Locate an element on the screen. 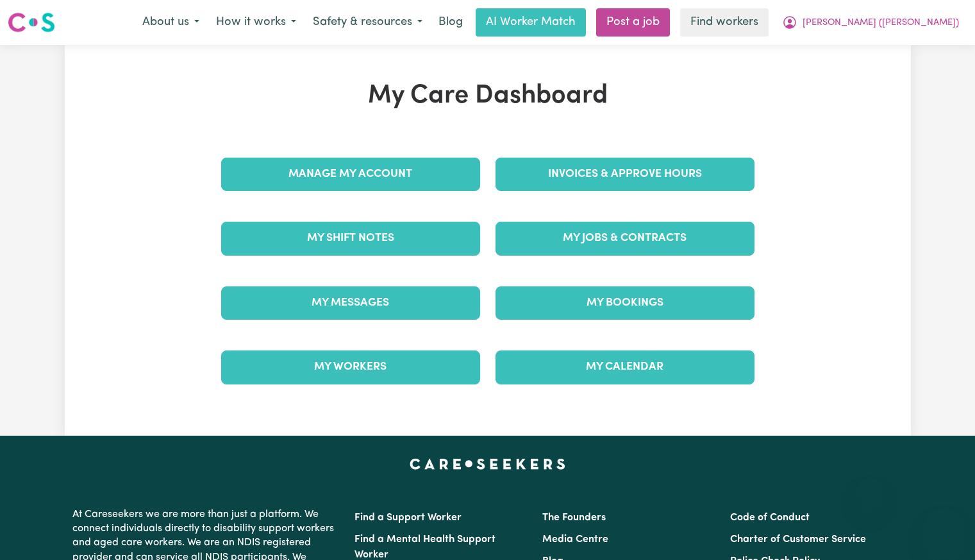  a: My Messages is located at coordinates (351, 303).